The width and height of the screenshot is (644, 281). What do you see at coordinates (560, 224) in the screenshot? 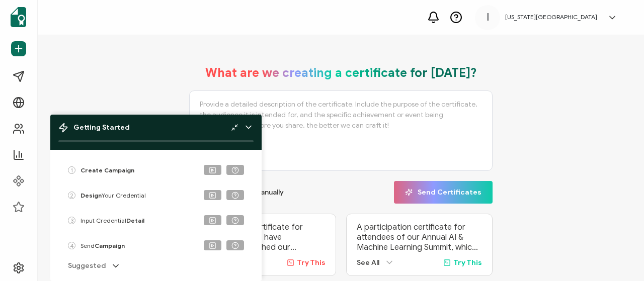
I see `div: Chat Widget` at bounding box center [560, 224].